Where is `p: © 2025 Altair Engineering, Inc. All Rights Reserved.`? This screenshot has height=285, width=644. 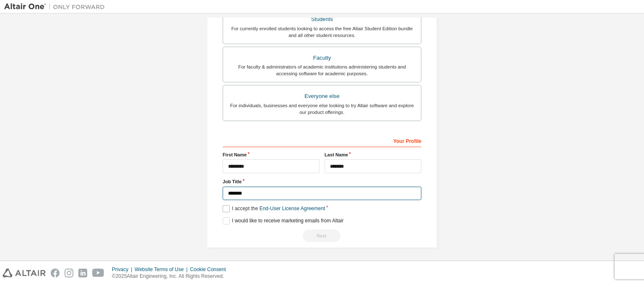
p: © 2025 Altair Engineering, Inc. All Rights Reserved. is located at coordinates (172, 276).